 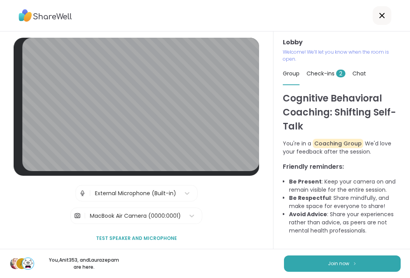 I want to click on li: : Share mindfully, and make space for everyone to share!, so click(x=344, y=202).